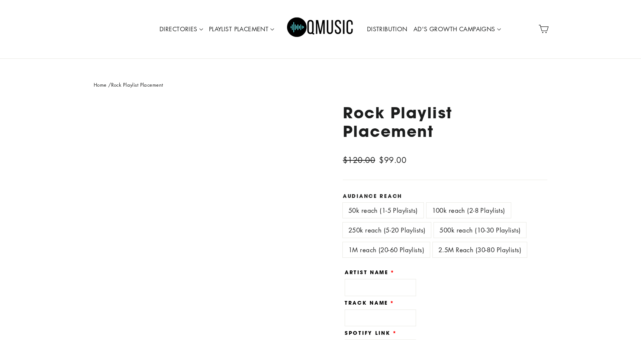 The height and width of the screenshot is (340, 641). I want to click on label: 1M reach (20-60 Playlists), so click(387, 250).